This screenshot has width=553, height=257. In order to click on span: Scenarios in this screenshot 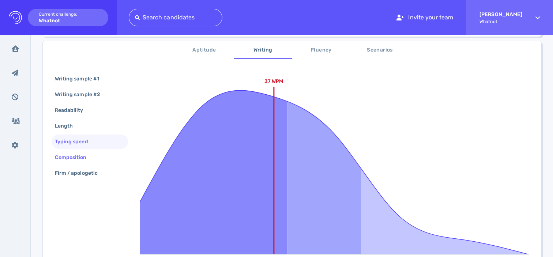, I will do `click(380, 50)`.